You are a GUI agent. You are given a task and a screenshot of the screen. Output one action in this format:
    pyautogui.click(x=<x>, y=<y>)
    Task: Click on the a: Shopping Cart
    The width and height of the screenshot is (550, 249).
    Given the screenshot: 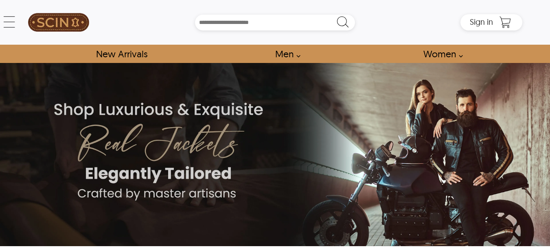 What is the action you would take?
    pyautogui.click(x=505, y=22)
    